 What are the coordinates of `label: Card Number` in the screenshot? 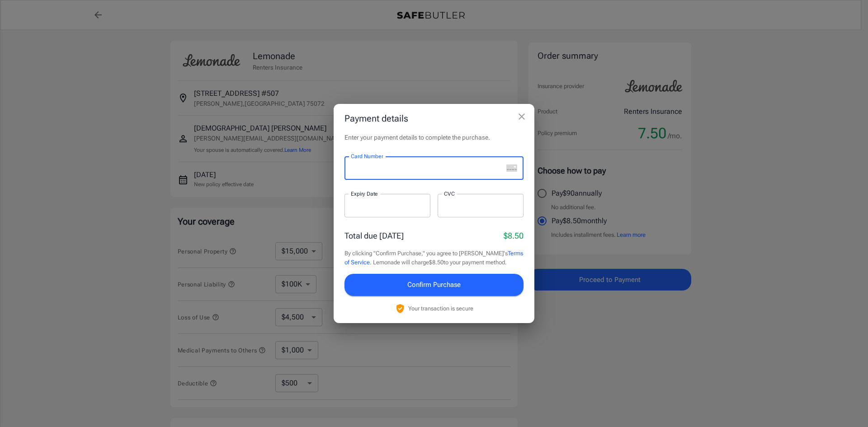 It's located at (366, 156).